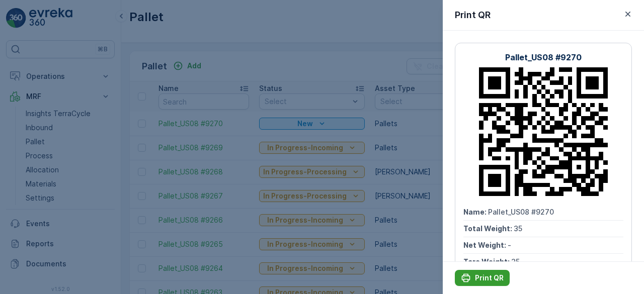  Describe the element at coordinates (487, 262) in the screenshot. I see `span: Tare Weight :` at that location.